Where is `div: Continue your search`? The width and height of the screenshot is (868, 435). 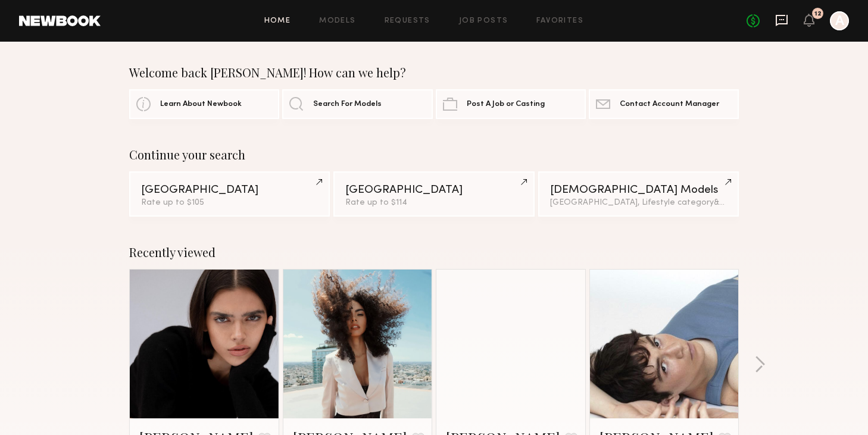 div: Continue your search is located at coordinates (434, 155).